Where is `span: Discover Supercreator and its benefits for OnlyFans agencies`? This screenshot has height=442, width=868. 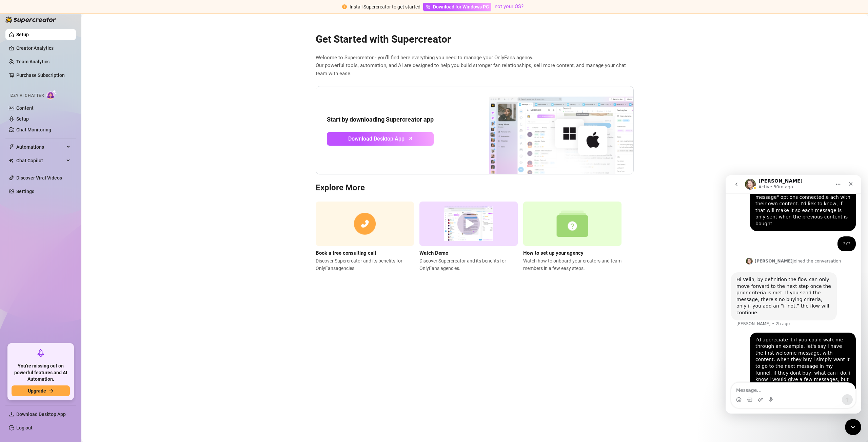 span: Discover Supercreator and its benefits for OnlyFans agencies is located at coordinates (365, 265).